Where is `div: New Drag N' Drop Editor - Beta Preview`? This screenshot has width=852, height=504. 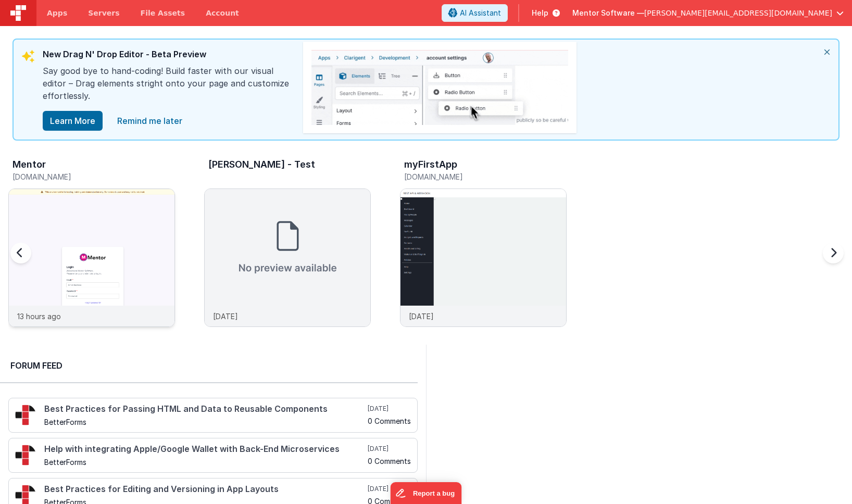 div: New Drag N' Drop Editor - Beta Preview is located at coordinates (168, 56).